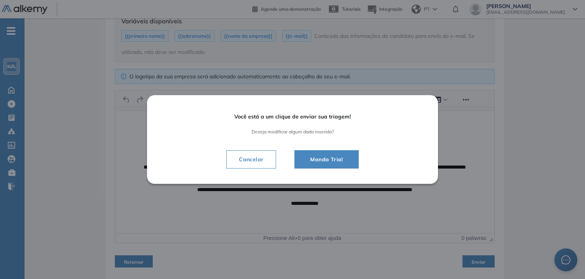 The image size is (585, 279). Describe the element at coordinates (251, 160) in the screenshot. I see `font: Cancelar` at that location.